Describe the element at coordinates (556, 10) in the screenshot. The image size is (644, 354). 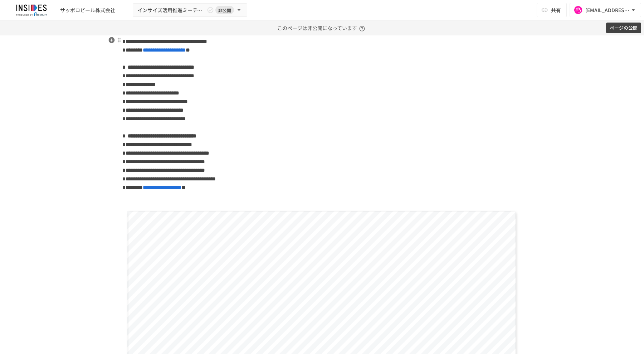
I see `span: 共有` at that location.